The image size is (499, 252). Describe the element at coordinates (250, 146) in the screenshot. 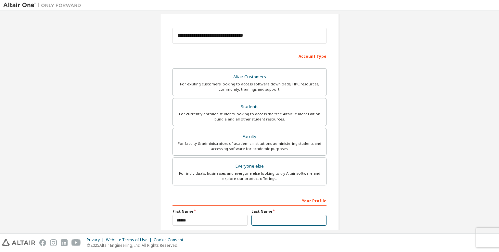

I see `div: For faculty & administrators of academic institutions administering students and accessing softwa...` at that location.